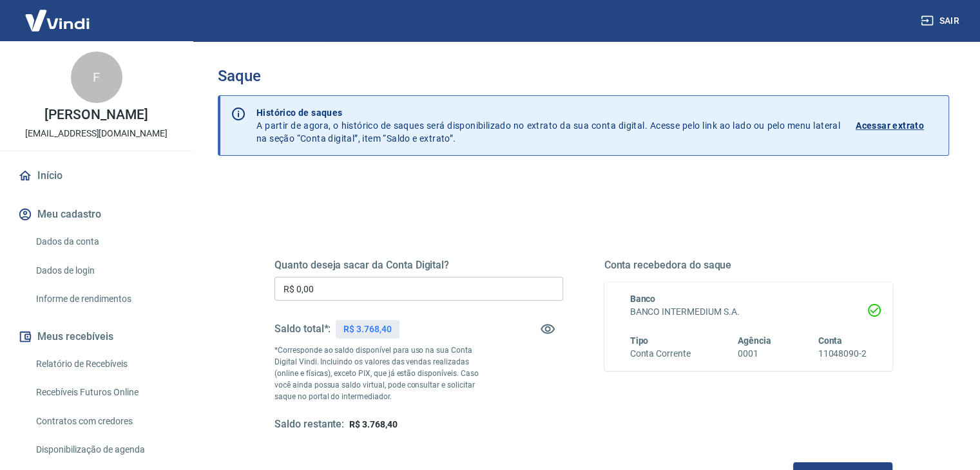 The image size is (980, 470). I want to click on h6: Conta Corrente, so click(660, 353).